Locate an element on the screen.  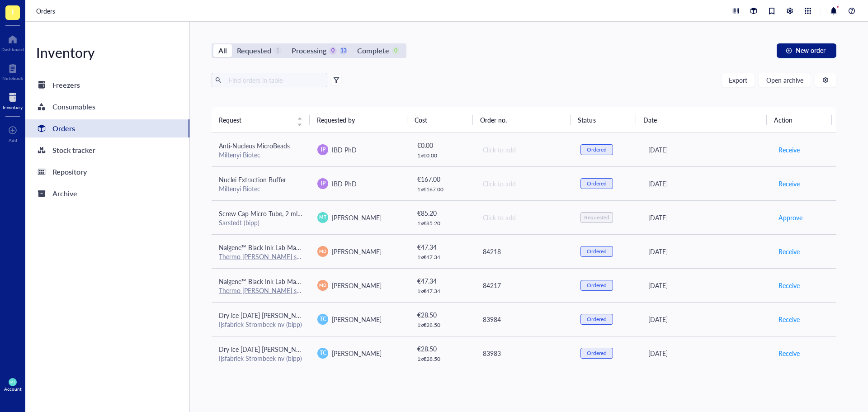
div: € 167.00 is located at coordinates (443, 179).